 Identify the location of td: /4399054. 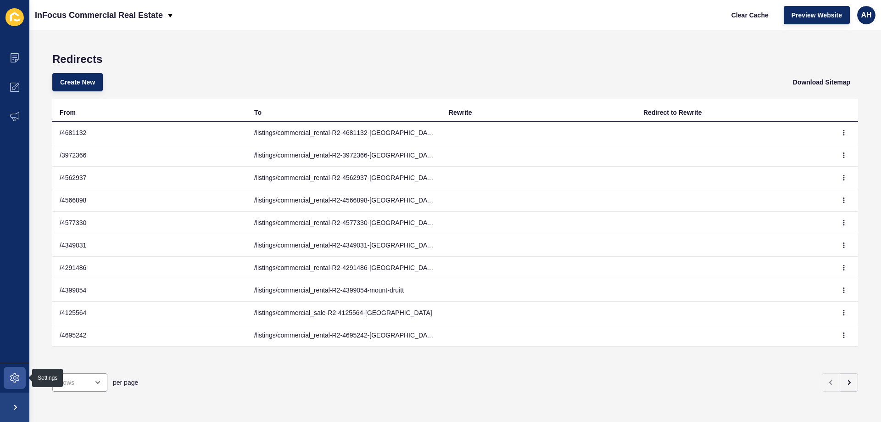
(150, 290).